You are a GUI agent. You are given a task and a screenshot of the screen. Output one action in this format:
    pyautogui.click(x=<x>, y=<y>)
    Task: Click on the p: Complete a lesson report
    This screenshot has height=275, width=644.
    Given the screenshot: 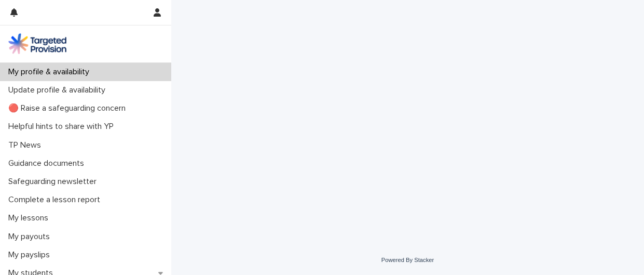 What is the action you would take?
    pyautogui.click(x=56, y=199)
    